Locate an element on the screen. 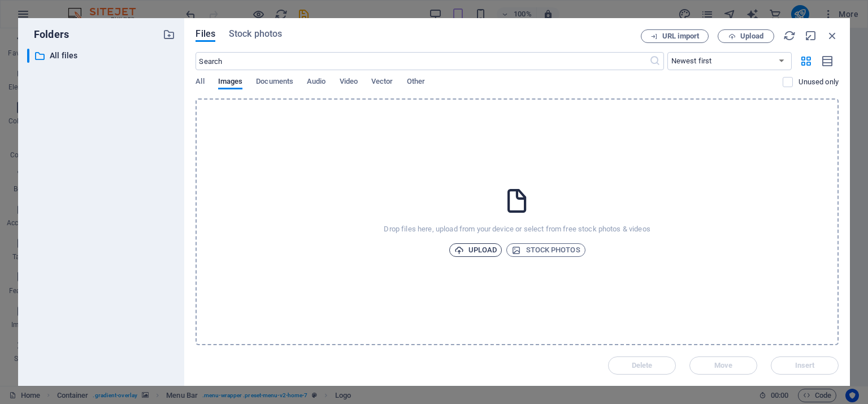 This screenshot has height=404, width=868. i: Create new folder is located at coordinates (169, 34).